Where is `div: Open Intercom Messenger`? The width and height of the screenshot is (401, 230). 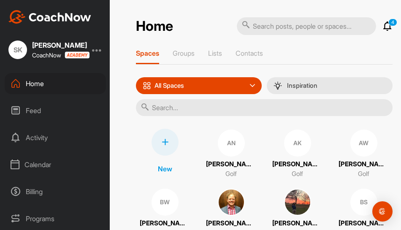
div: Open Intercom Messenger is located at coordinates (383, 212).